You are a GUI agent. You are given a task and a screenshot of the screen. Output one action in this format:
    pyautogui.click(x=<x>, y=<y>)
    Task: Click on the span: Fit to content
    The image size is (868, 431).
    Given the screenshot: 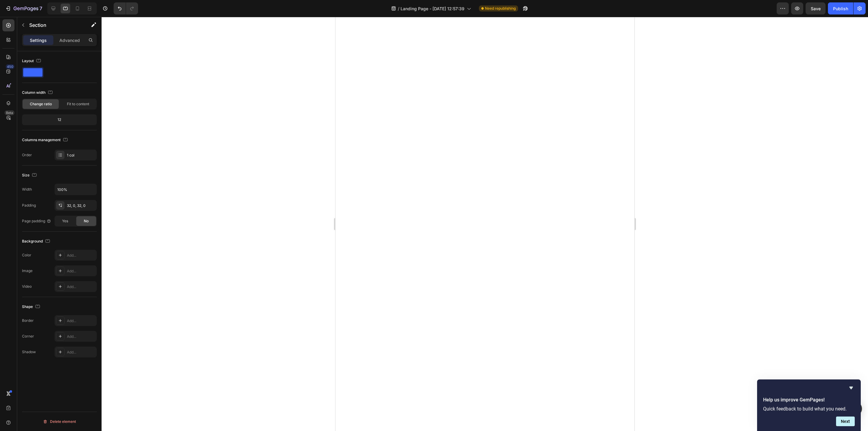 What is the action you would take?
    pyautogui.click(x=78, y=104)
    